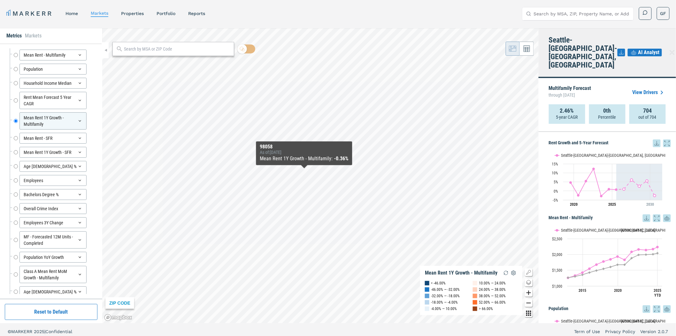 The width and height of the screenshot is (676, 336). What do you see at coordinates (597, 270) in the screenshot?
I see `path: Wednesday, 14 Dec, 16:00, 1,488.45. USA.` at bounding box center [597, 270].